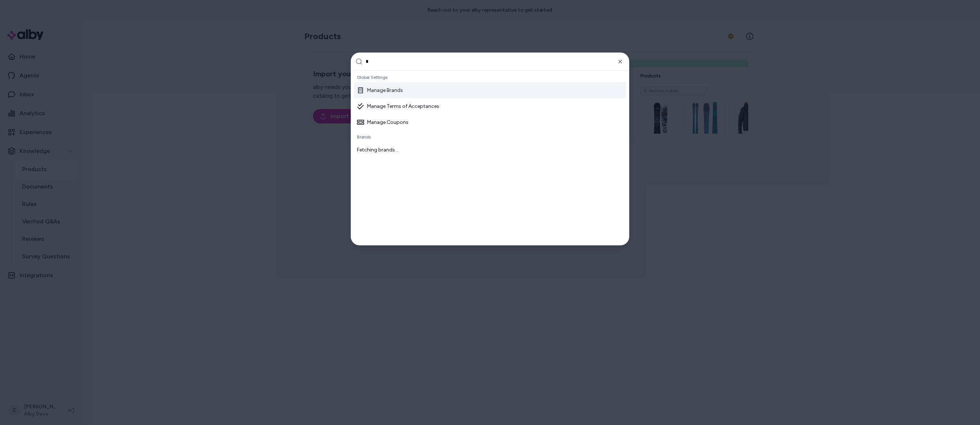 This screenshot has height=425, width=980. I want to click on div: Global Settings, so click(490, 77).